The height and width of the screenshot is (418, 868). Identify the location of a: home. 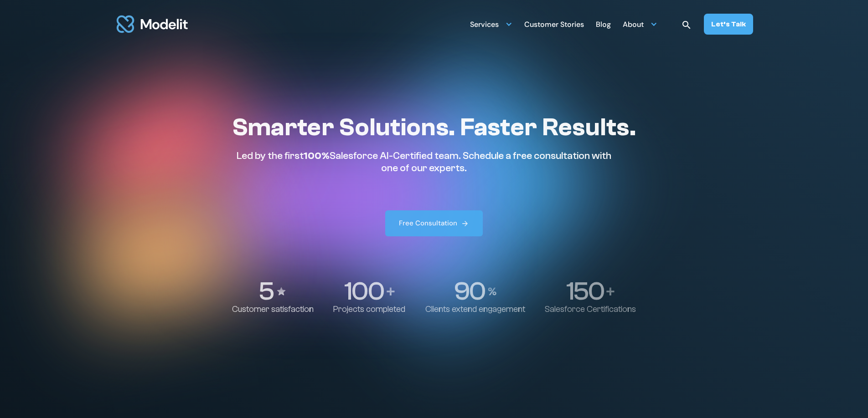
(152, 24).